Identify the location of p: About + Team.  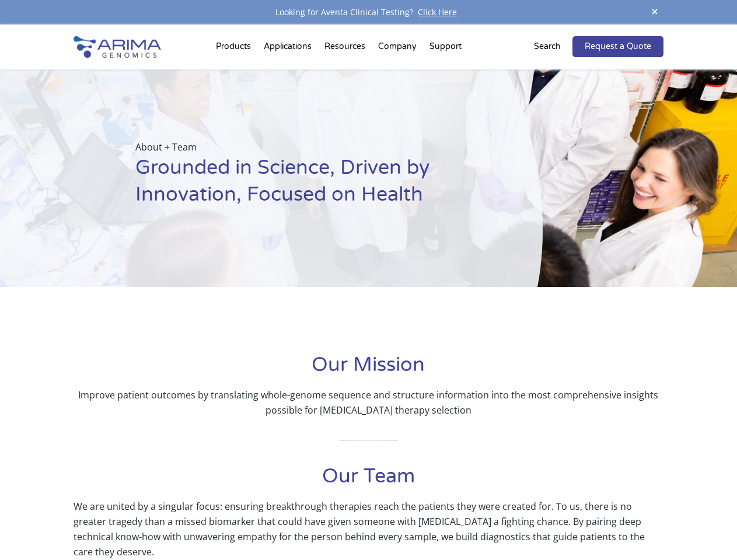
(309, 147).